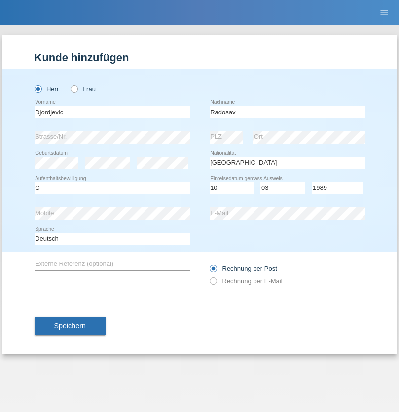  Describe the element at coordinates (70, 326) in the screenshot. I see `span: Speichern` at that location.